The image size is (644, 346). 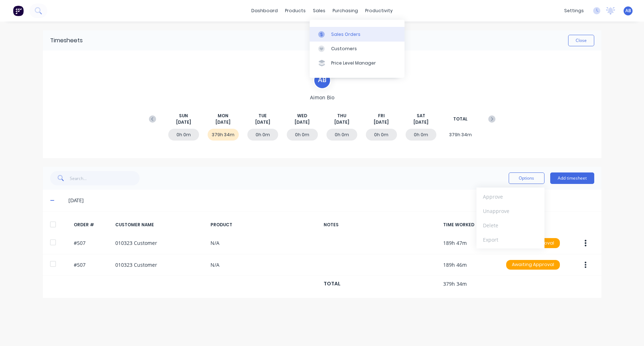 What do you see at coordinates (510, 225) in the screenshot?
I see `button: Delete` at bounding box center [510, 225].